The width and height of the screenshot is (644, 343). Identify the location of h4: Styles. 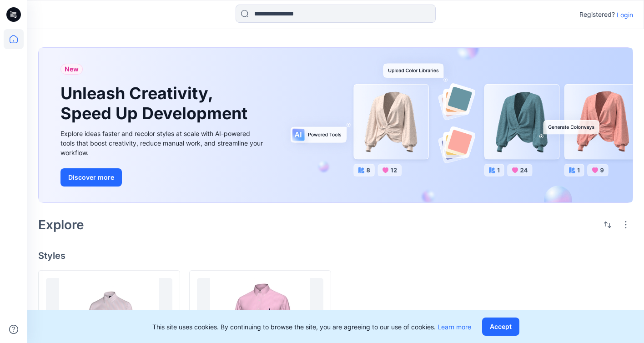
(336, 256).